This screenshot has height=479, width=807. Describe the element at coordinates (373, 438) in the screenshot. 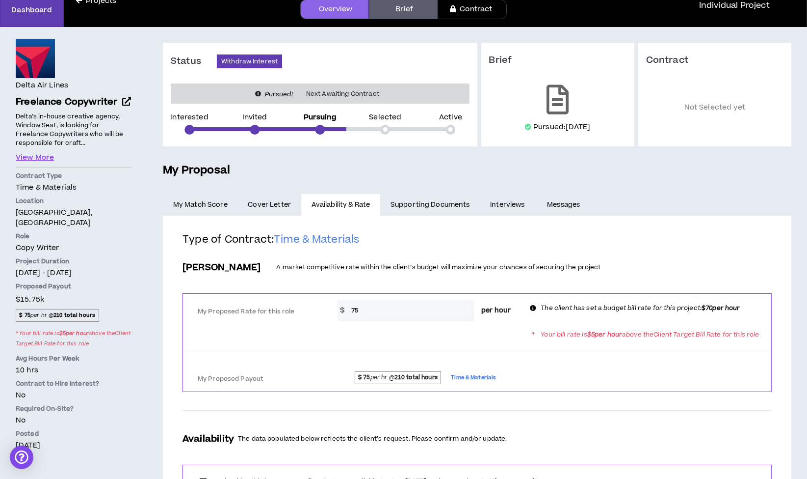

I see `p: The data populated below reflects the client’s request. Please confirm and/or update.` at that location.